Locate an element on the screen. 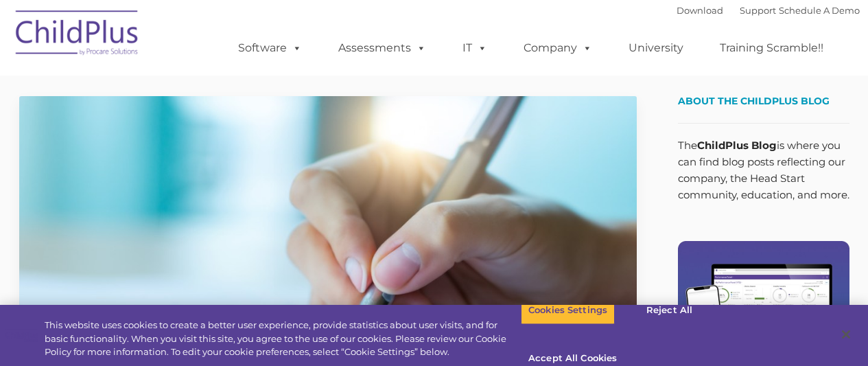 This screenshot has height=366, width=868. a: Schedule A Demo is located at coordinates (820, 10).